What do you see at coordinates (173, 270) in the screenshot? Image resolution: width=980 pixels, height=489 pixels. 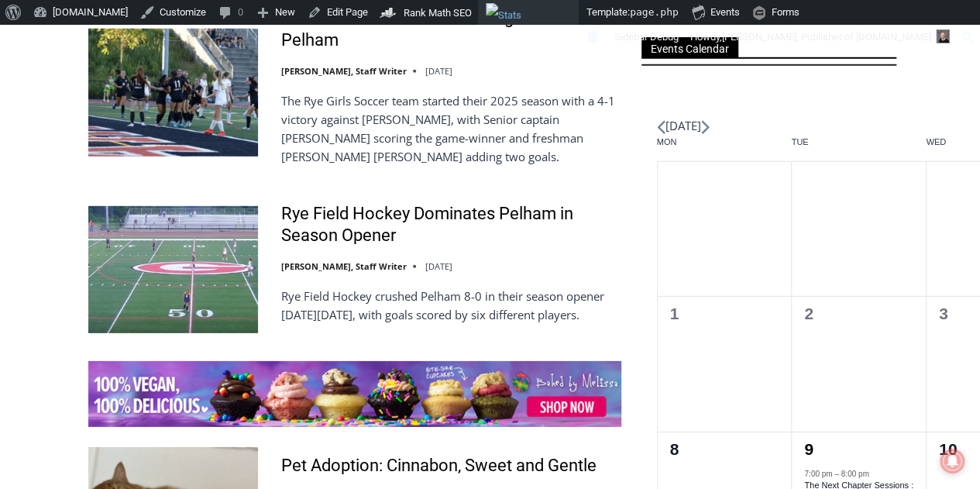 I see `img: Rye Field Hockey Dominates Pelham in Season Opener` at bounding box center [173, 270].